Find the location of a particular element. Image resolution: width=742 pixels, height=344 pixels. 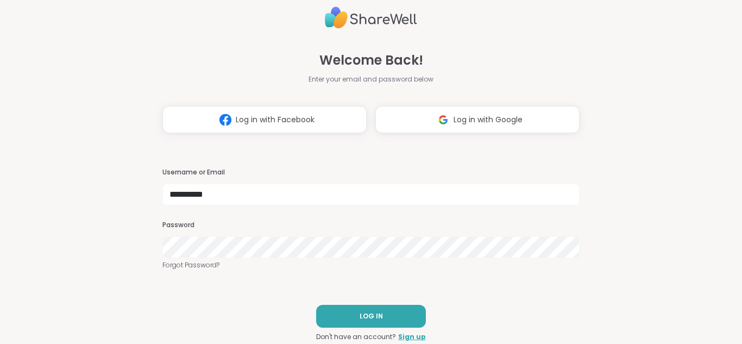

a: Sign up is located at coordinates (412, 337).